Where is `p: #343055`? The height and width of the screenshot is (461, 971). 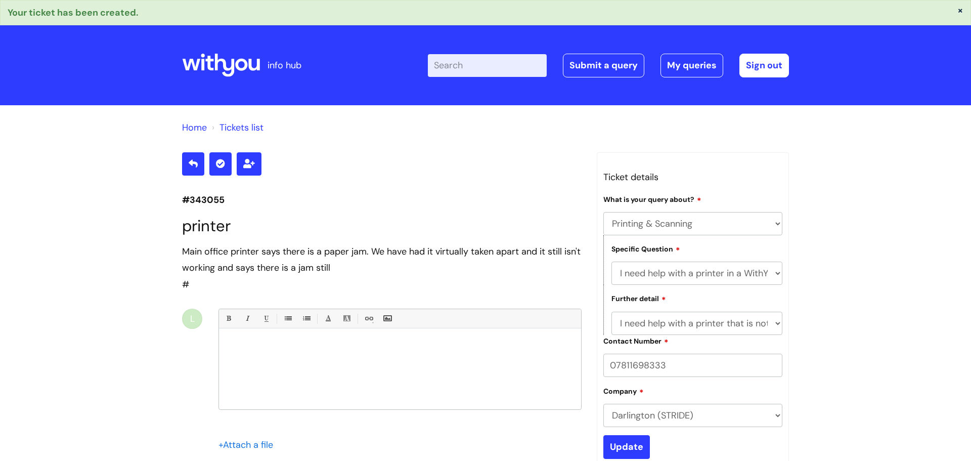
p: #343055 is located at coordinates (382, 200).